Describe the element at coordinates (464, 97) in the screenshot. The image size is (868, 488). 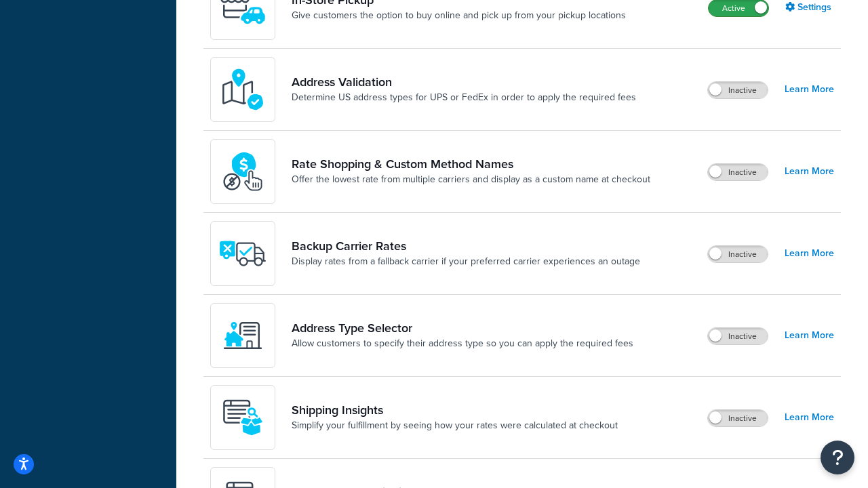
I see `a: Determine US address types for UPS or FedEx in order to apply the required fees` at that location.